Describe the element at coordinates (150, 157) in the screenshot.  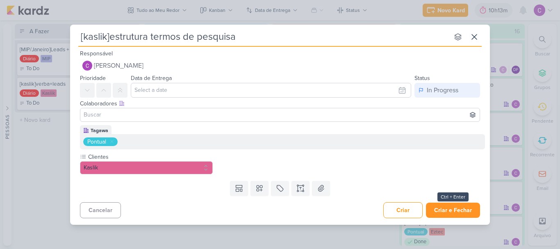
I see `label: Clientes` at that location.